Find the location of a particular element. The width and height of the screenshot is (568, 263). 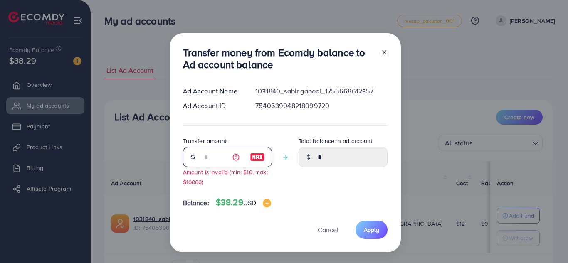

div: Ad Account Name is located at coordinates (213, 91).